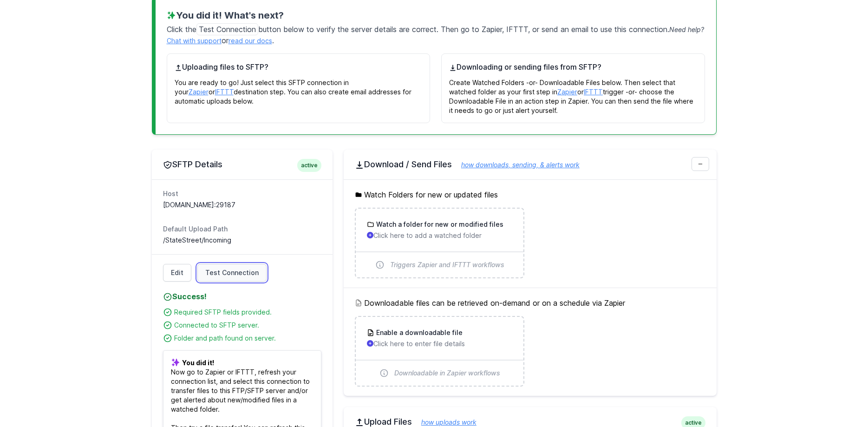 This screenshot has width=868, height=427. What do you see at coordinates (242, 297) in the screenshot?
I see `h4: Success!` at bounding box center [242, 297].